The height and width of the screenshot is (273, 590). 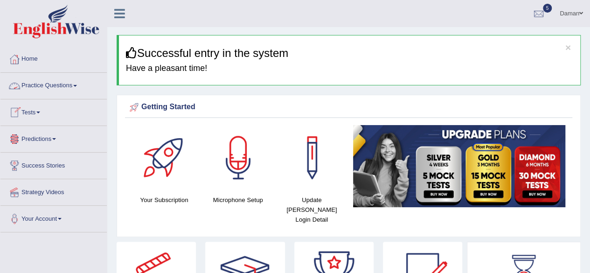 I want to click on h4: Have a pleasant time!, so click(x=349, y=69).